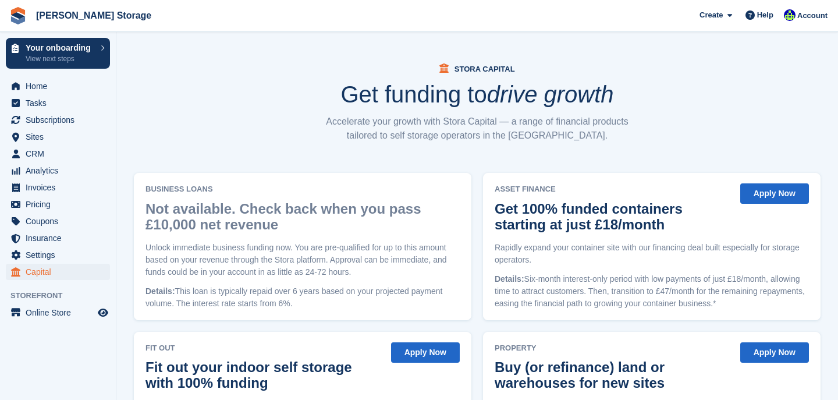 This screenshot has height=400, width=838. I want to click on span: CRM, so click(60, 154).